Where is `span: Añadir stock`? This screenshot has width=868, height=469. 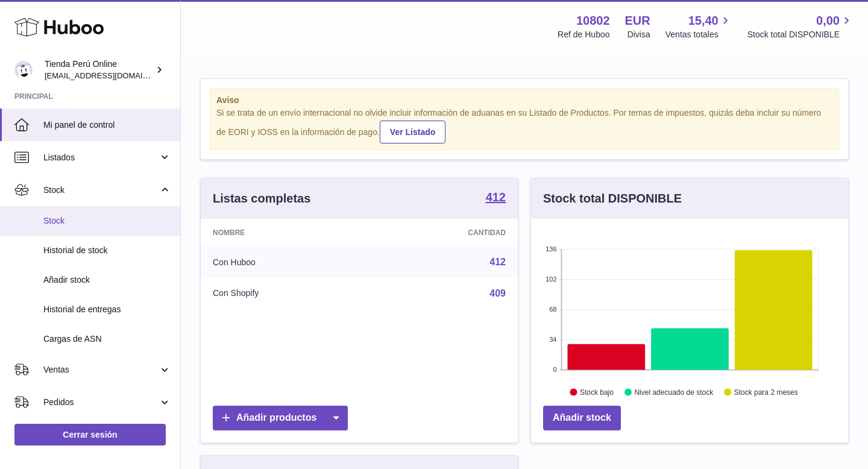 span: Añadir stock is located at coordinates (107, 280).